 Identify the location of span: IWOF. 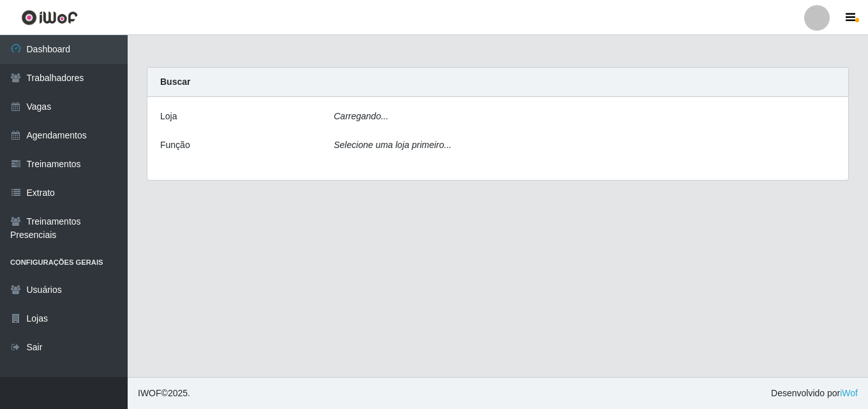
(149, 393).